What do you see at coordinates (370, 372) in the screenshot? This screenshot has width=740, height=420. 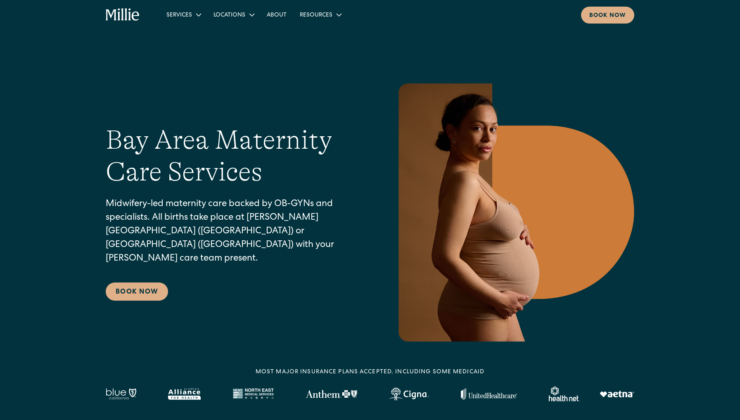 I see `div: MOST MAJOR INSURANCE PLANS ACCEPTED, INCLUDING some MEDICAID` at bounding box center [370, 372].